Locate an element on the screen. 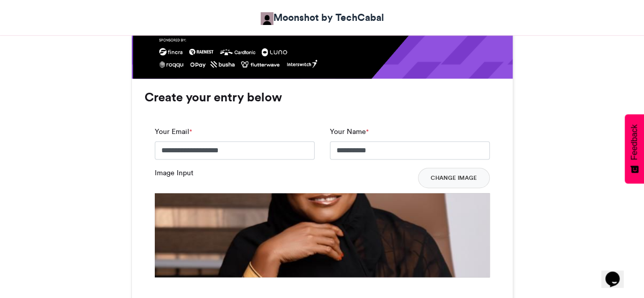  a: Moonshot by TechCabal is located at coordinates (322, 17).